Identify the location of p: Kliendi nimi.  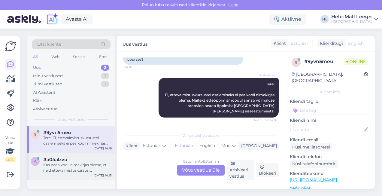
(330, 120).